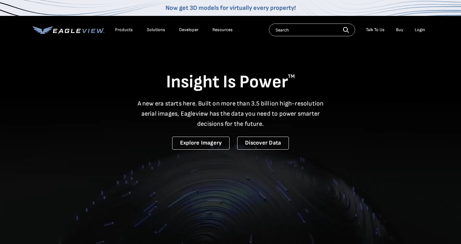 This screenshot has width=461, height=244. What do you see at coordinates (201, 143) in the screenshot?
I see `a: Explore Imagery` at bounding box center [201, 143].